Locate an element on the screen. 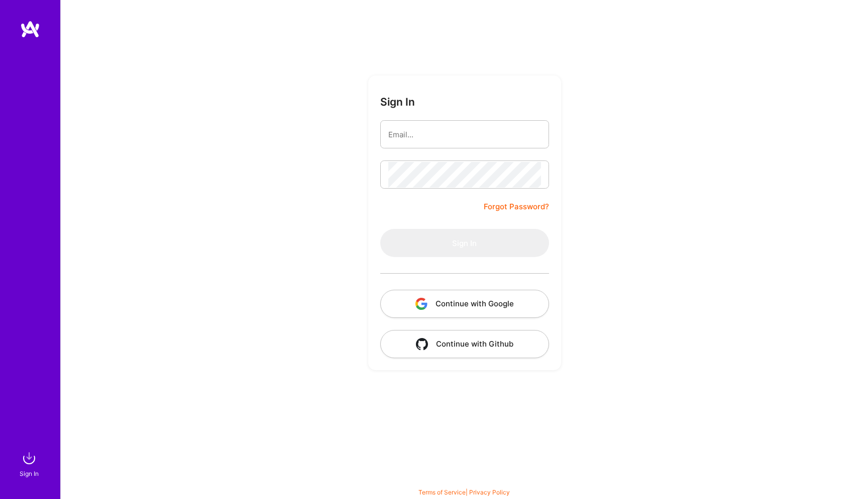 Image resolution: width=868 pixels, height=499 pixels. button: Continue with Github is located at coordinates (465, 344).